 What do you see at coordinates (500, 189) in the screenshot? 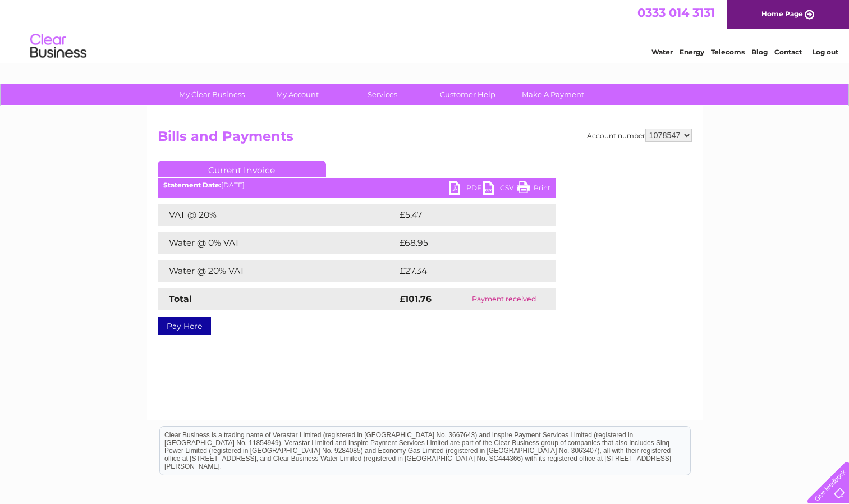
I see `a: CSV` at bounding box center [500, 189].